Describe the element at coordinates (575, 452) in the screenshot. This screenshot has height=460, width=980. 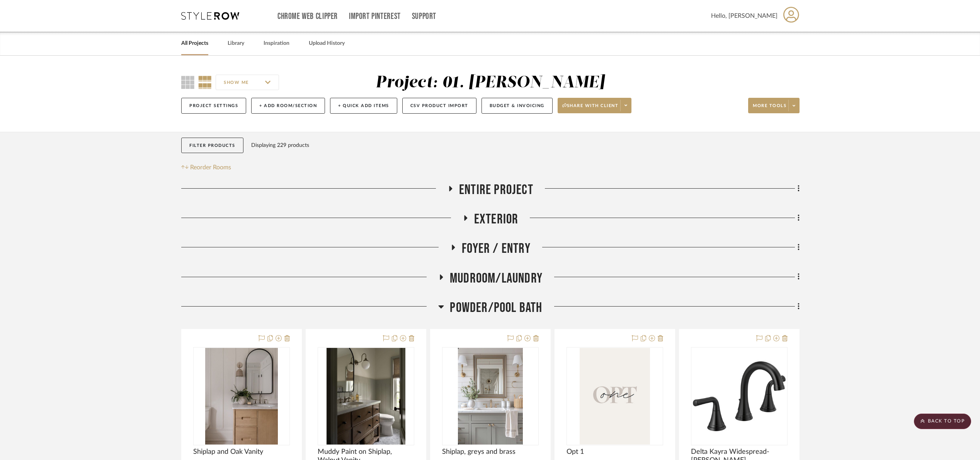
I see `span: Opt 1` at that location.